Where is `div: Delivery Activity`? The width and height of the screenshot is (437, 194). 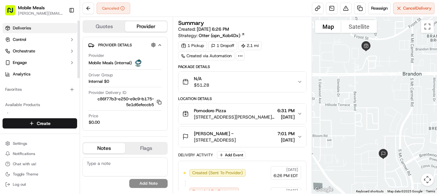
div: Delivery Activity is located at coordinates (195, 155).